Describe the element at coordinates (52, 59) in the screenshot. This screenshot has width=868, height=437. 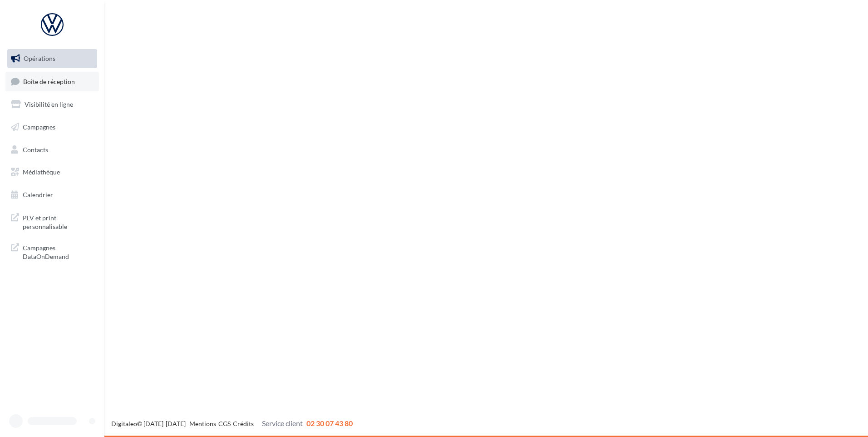
I see `a: Opérations` at that location.